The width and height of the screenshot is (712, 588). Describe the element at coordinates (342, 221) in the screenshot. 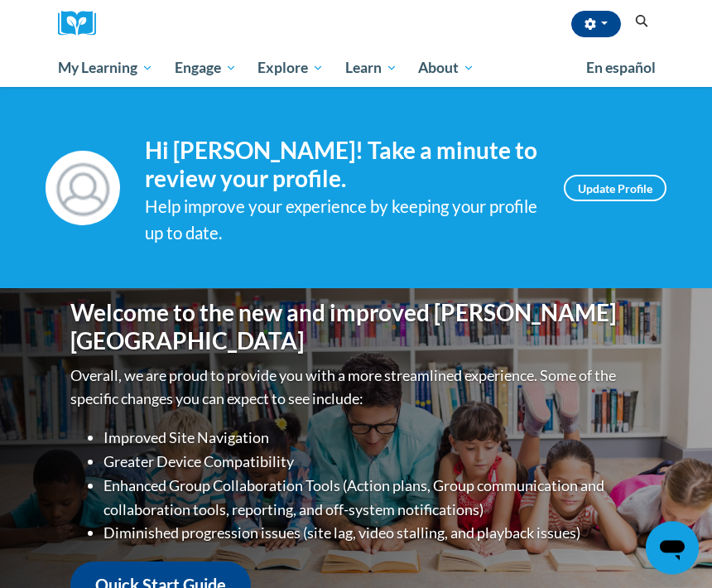

I see `div: Help improve your experience by keeping your profile up to date.` at that location.